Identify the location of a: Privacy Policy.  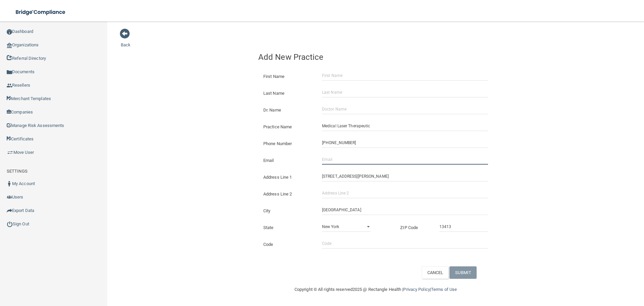
(416, 289).